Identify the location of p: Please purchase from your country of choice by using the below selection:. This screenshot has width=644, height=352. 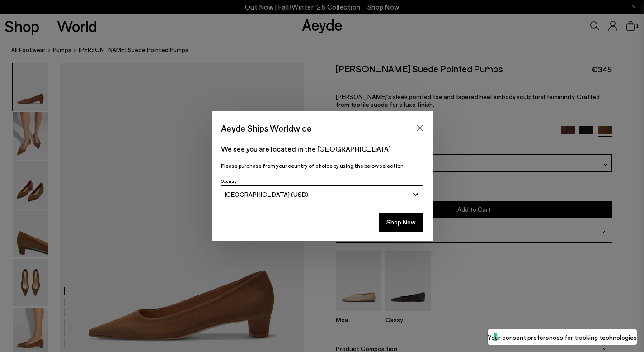
(322, 166).